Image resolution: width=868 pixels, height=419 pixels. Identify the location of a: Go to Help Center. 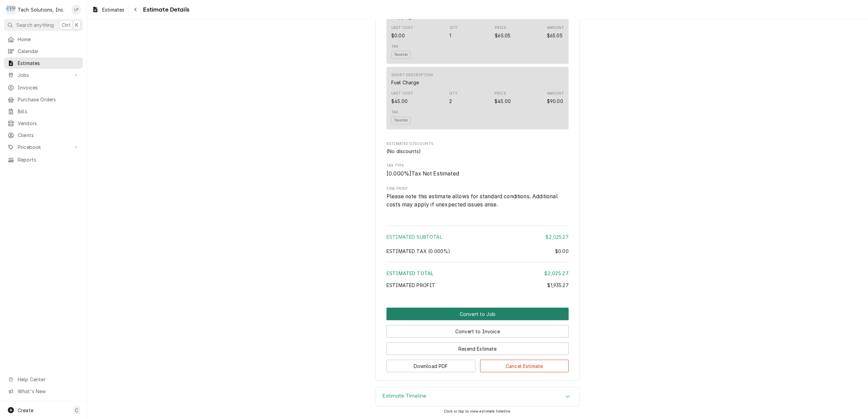
(44, 379).